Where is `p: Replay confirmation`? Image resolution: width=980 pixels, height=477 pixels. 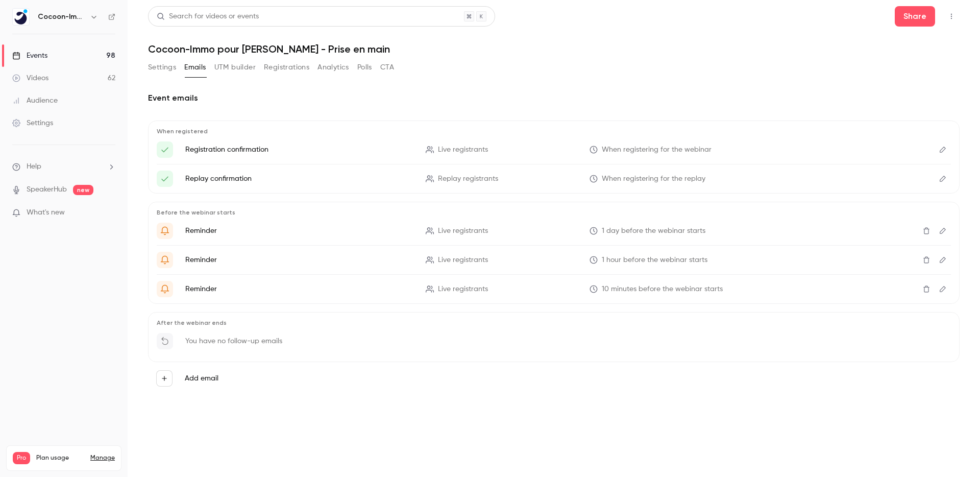
p: Replay confirmation is located at coordinates (299, 179).